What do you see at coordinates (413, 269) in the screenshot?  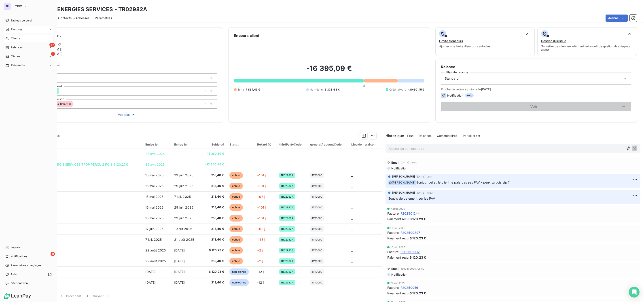 I see `span: 19 juin 2025, 08:50` at bounding box center [413, 269].